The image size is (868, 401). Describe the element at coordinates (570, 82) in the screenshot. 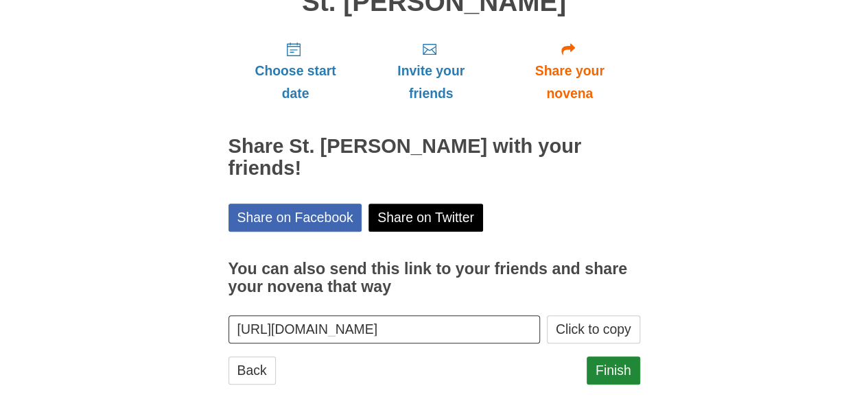

I see `span: Share your novena` at that location.